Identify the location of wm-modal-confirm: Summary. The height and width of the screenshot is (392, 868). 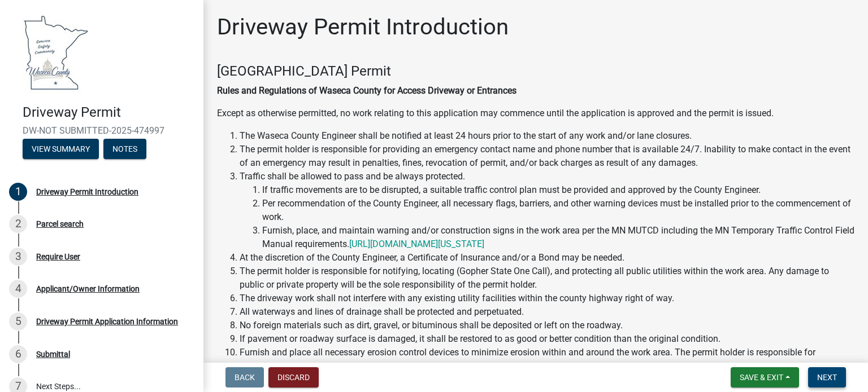
(61, 150).